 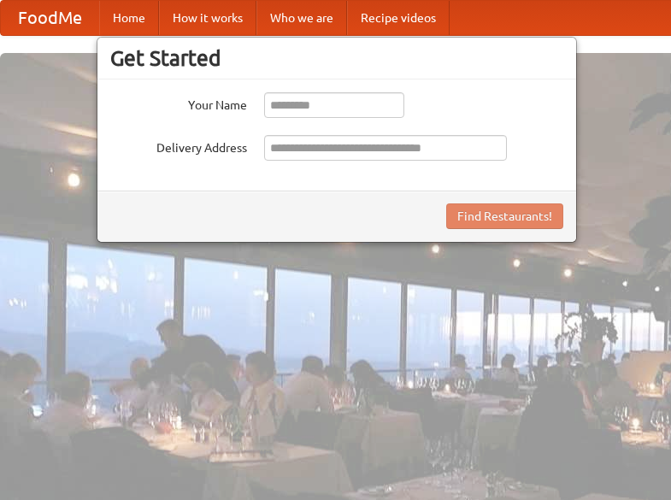 I want to click on button: Find Restaurants!, so click(x=504, y=216).